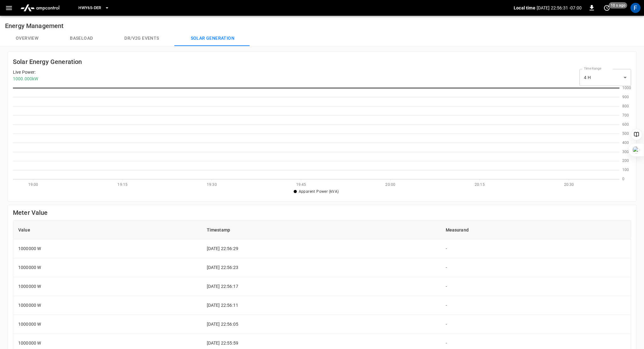 This screenshot has height=349, width=644. I want to click on text: 19:00, so click(33, 184).